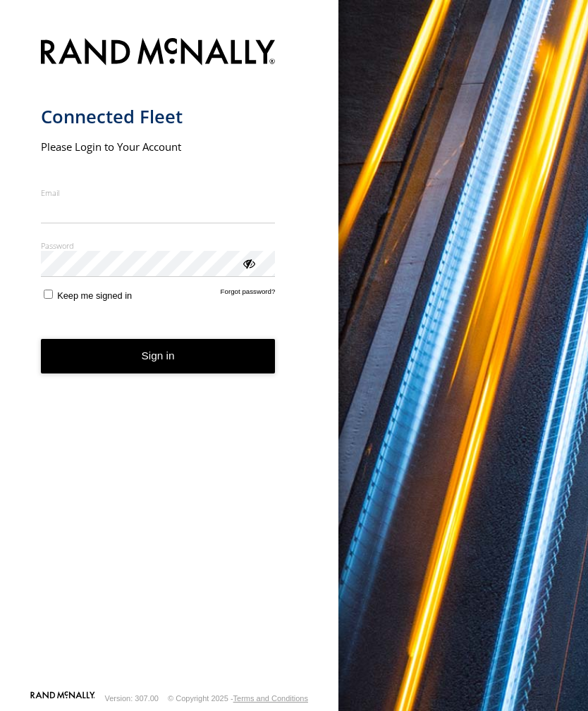 The image size is (588, 711). Describe the element at coordinates (158, 245) in the screenshot. I see `label: Password` at that location.